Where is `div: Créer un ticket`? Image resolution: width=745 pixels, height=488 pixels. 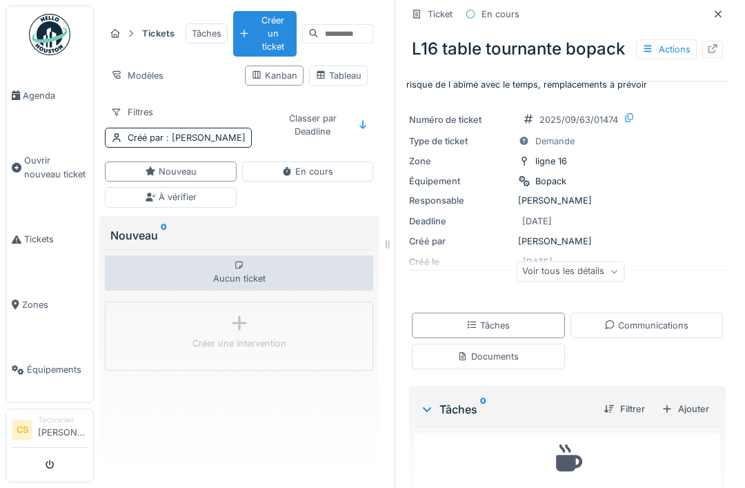 div: Créer un ticket is located at coordinates (265, 34).